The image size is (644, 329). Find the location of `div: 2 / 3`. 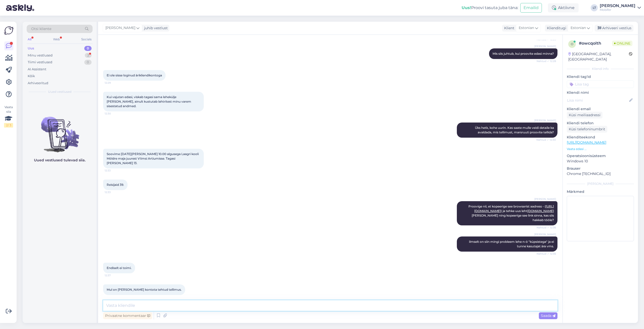

div: 2 / 3 is located at coordinates (9, 125).